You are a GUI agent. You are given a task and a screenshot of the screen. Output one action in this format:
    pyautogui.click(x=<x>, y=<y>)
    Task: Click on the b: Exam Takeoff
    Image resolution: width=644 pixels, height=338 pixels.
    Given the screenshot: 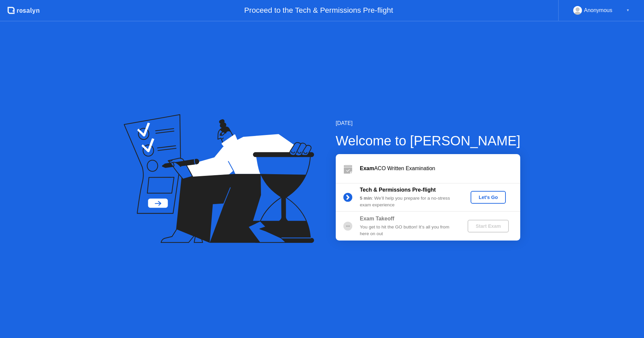 What is the action you would take?
    pyautogui.click(x=377, y=218)
    